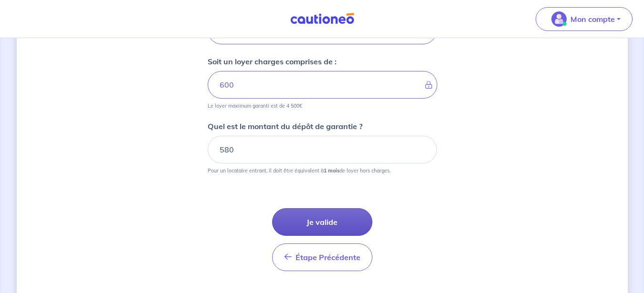 Image resolution: width=644 pixels, height=293 pixels. Describe the element at coordinates (323, 150) in the screenshot. I see `input: 750€` at that location.